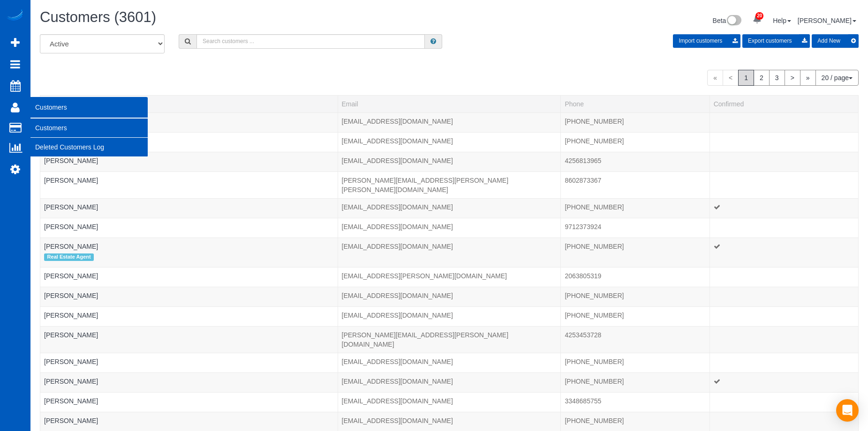 Image resolution: width=868 pixels, height=431 pixels. I want to click on span: 20, so click(759, 16).